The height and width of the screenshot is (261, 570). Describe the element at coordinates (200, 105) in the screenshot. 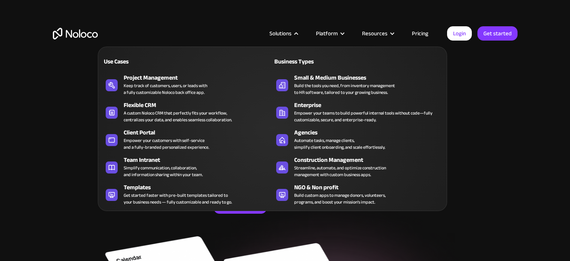

I see `div: Flexible CRM` at that location.